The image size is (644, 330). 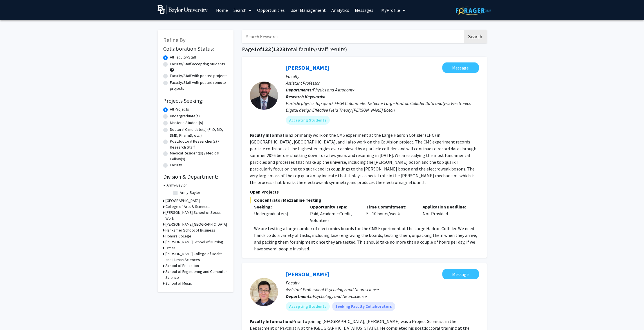 What do you see at coordinates (185, 116) in the screenshot?
I see `label: Undergraduate(s)` at bounding box center [185, 116].